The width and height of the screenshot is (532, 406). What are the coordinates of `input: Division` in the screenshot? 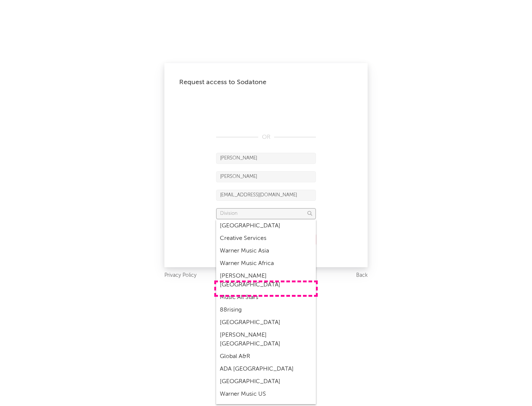 It's located at (266, 214).